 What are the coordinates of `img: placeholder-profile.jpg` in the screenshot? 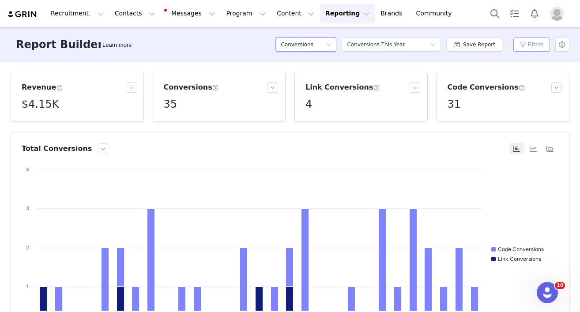 It's located at (557, 14).